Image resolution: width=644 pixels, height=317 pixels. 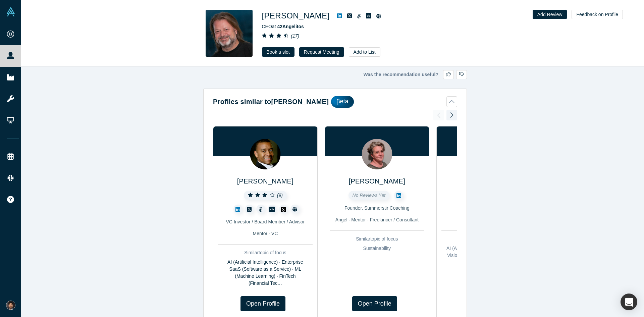 What do you see at coordinates (265, 154) in the screenshot?
I see `img: Juan Scarlett's Profile Image` at bounding box center [265, 154].